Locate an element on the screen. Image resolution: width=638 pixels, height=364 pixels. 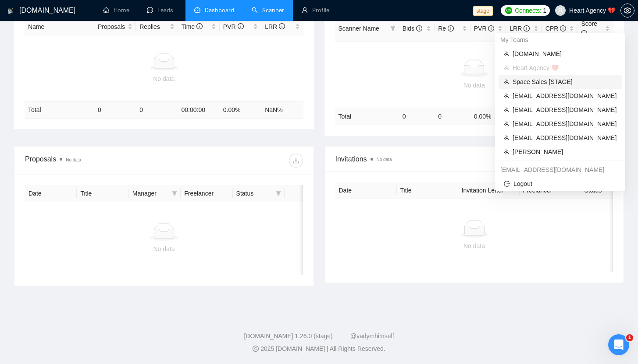
span: Connects: is located at coordinates (528, 10).